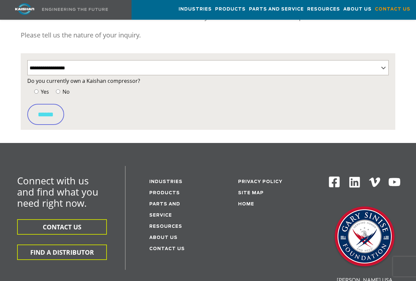 This screenshot has width=416, height=281. What do you see at coordinates (208, 35) in the screenshot?
I see `p: Please tell us the nature of your inquiry.` at bounding box center [208, 35].